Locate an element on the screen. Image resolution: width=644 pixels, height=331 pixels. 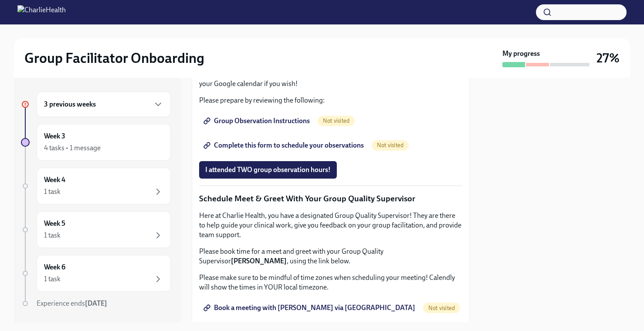
a: Complete this form to schedule your observations is located at coordinates (285, 145).